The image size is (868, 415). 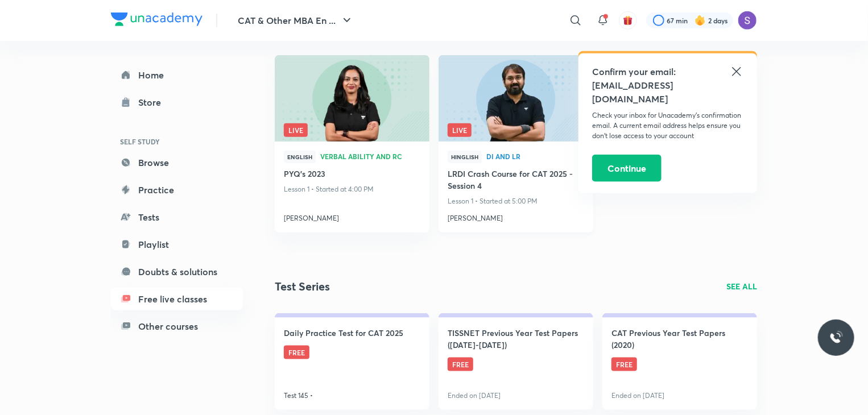 What do you see at coordinates (516, 181) in the screenshot?
I see `a: LRDI Crash Course for CAT 2025 - Session 4` at bounding box center [516, 181].